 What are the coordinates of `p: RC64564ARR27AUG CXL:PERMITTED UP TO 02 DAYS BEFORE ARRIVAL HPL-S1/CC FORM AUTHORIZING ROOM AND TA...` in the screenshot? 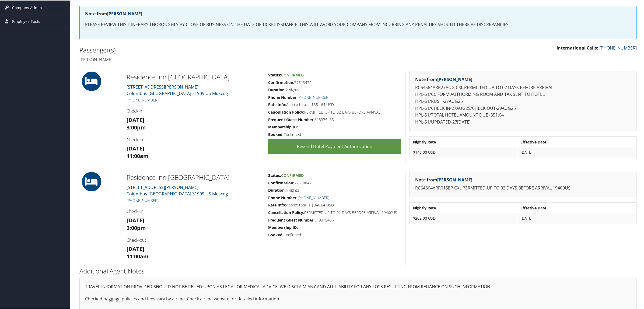 It's located at (523, 105).